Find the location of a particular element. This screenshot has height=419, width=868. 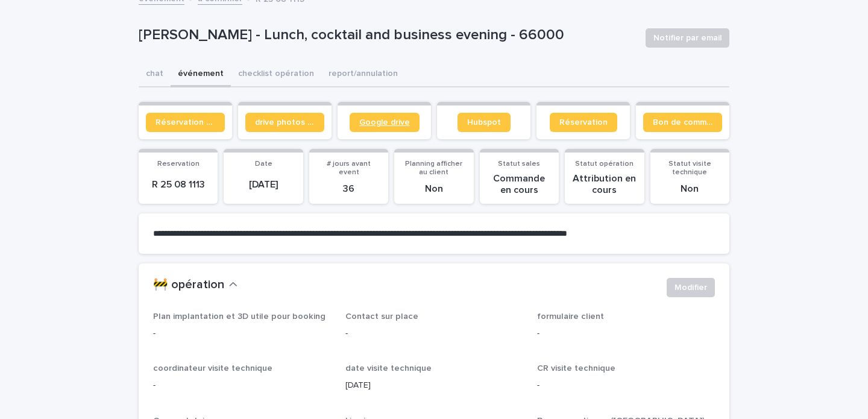

span: Réservation client is located at coordinates (185, 123).